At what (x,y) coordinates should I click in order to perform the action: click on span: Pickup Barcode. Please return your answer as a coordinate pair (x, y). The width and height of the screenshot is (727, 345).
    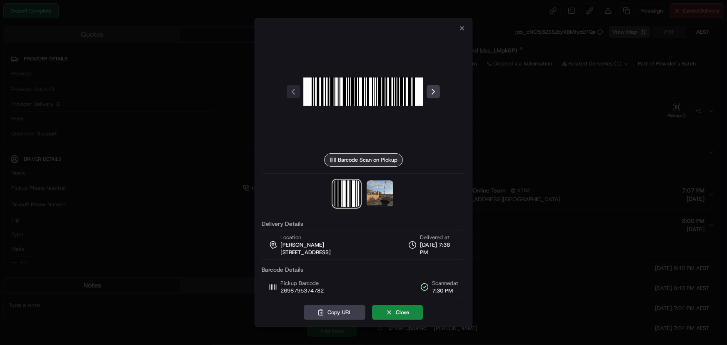
    Looking at the image, I should click on (302, 283).